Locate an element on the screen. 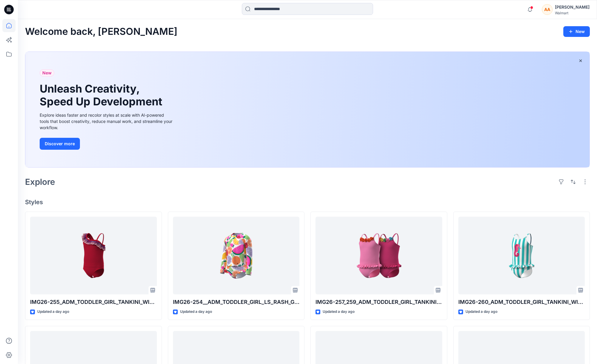 The image size is (597, 364). h4: Styles is located at coordinates (307, 202).